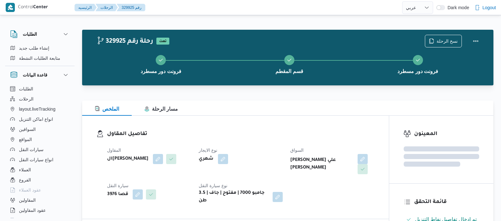 This screenshot has width=501, height=221. Describe the element at coordinates (40, 54) in the screenshot. I see `div: الطلبات` at that location.